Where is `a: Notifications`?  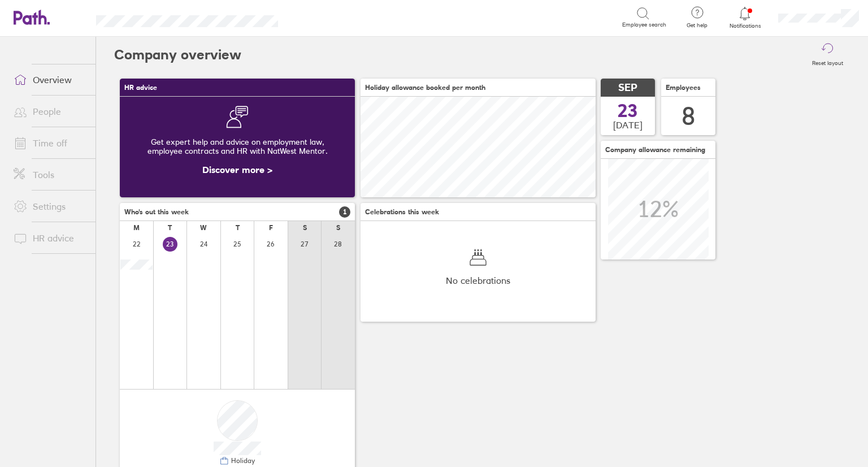
a: Notifications is located at coordinates (744, 17).